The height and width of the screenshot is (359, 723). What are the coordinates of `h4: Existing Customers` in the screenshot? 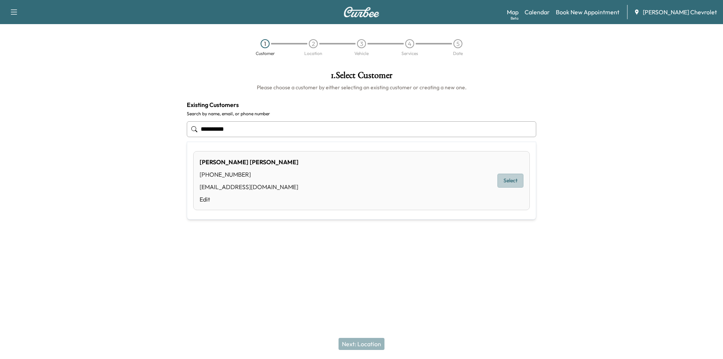 It's located at (362, 105).